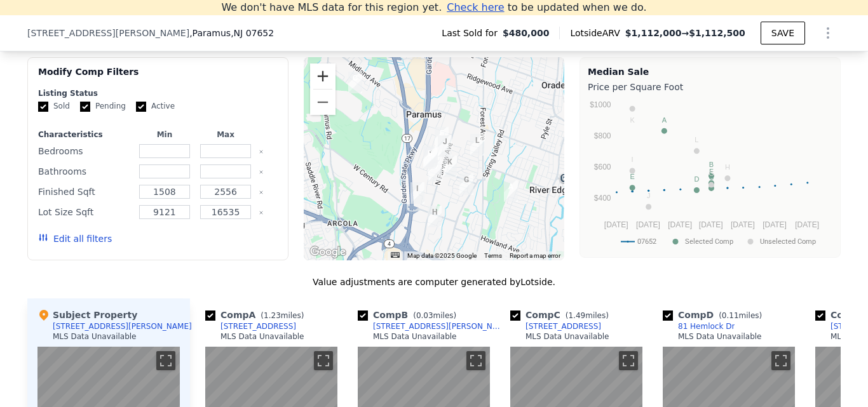  Describe the element at coordinates (710, 175) in the screenshot. I see `svg: A chart.` at that location.